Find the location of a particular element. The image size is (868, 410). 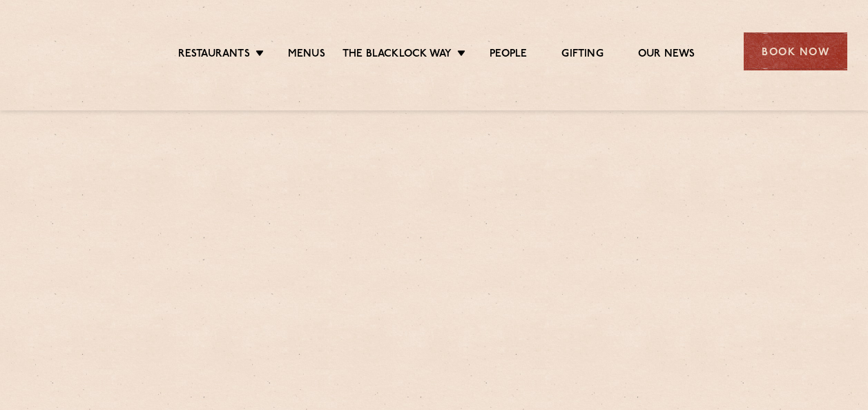

img: svg%3E is located at coordinates (78, 51).